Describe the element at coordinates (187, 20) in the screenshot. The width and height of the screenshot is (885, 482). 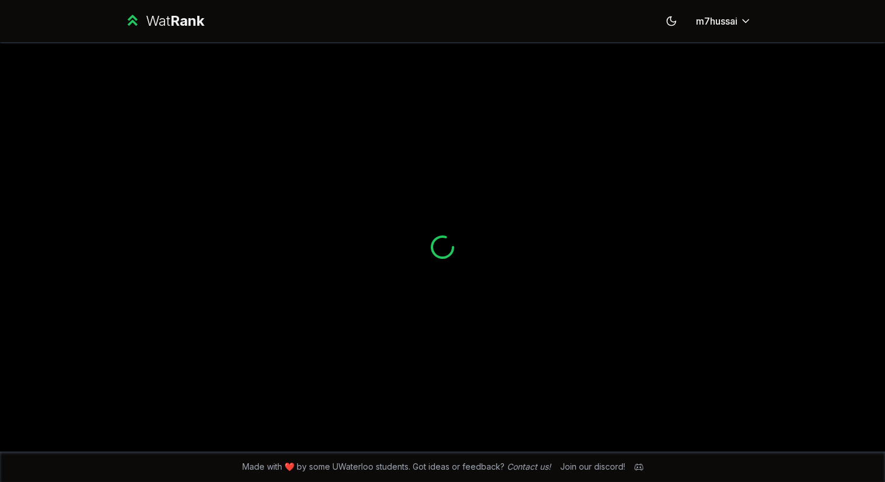
I see `span: Rank` at that location.